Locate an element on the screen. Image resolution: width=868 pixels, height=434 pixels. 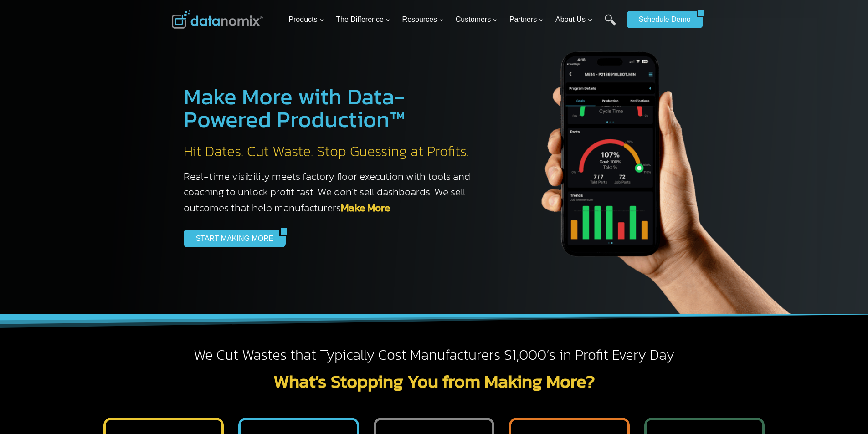
img: Datanomix is located at coordinates (217, 20).